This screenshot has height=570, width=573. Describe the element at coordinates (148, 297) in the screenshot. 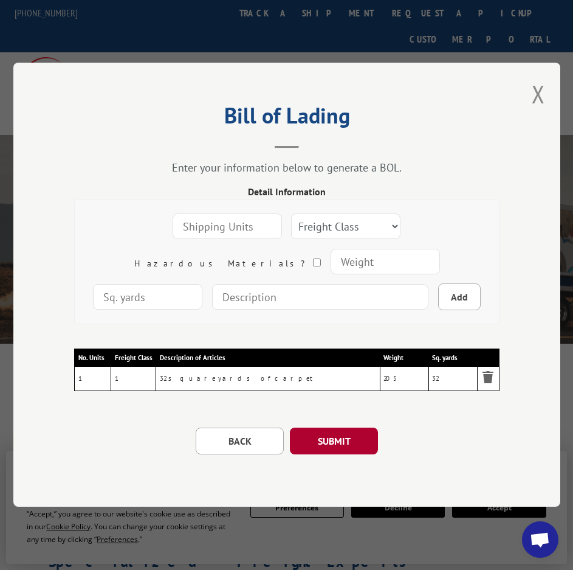

I see `input: Sq. yards` at that location.